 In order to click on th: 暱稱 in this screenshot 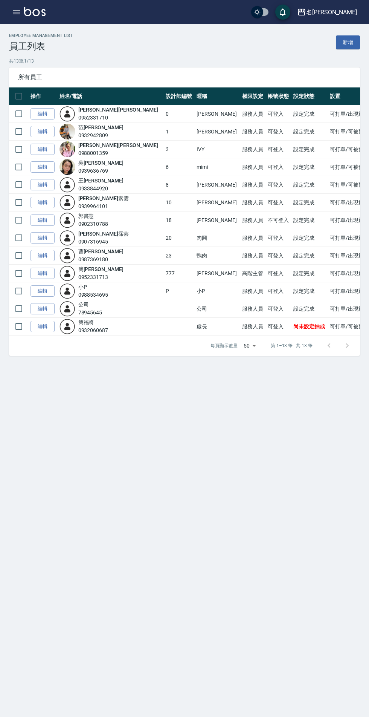, I will do `click(217, 96)`.